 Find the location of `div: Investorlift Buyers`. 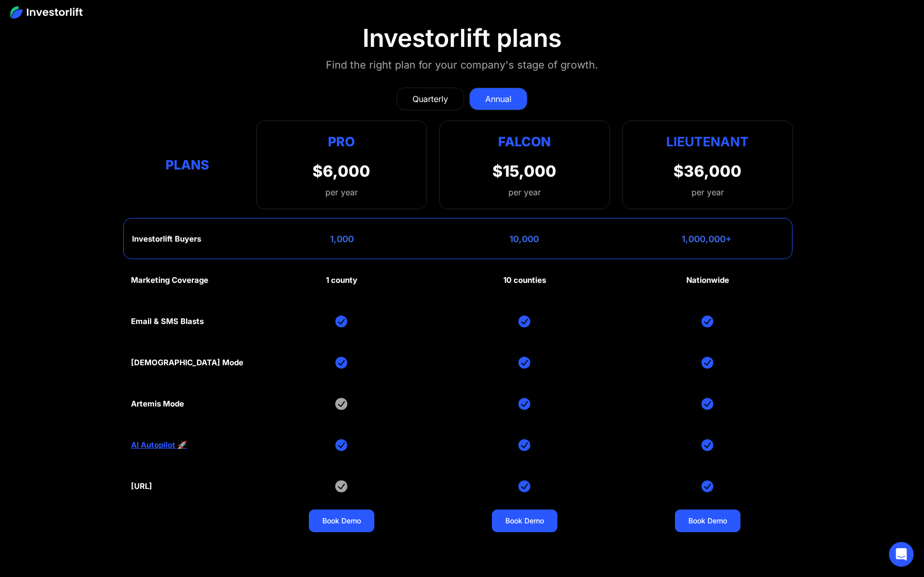

div: Investorlift Buyers is located at coordinates (167, 239).